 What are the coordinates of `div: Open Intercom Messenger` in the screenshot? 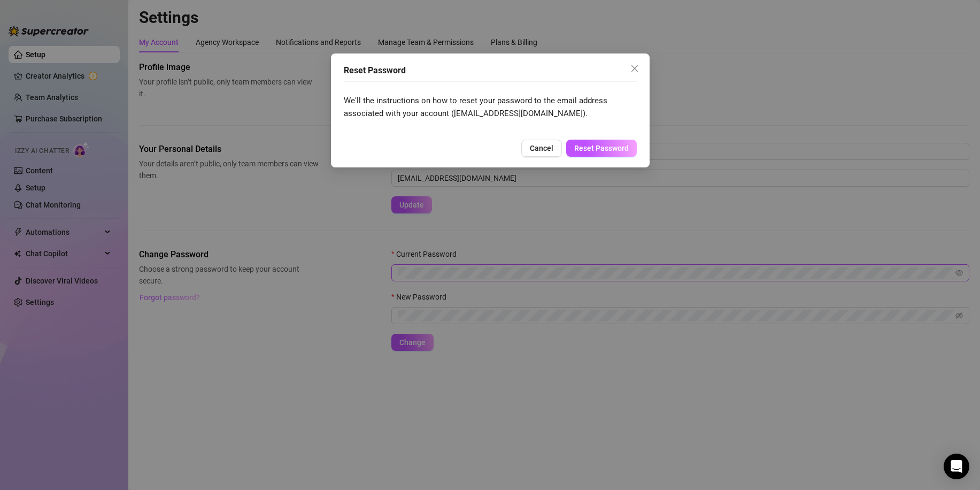 It's located at (957, 467).